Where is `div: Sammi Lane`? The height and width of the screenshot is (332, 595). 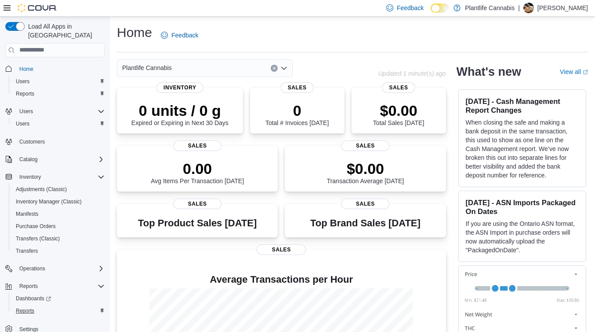
div: Sammi Lane is located at coordinates (529, 8).